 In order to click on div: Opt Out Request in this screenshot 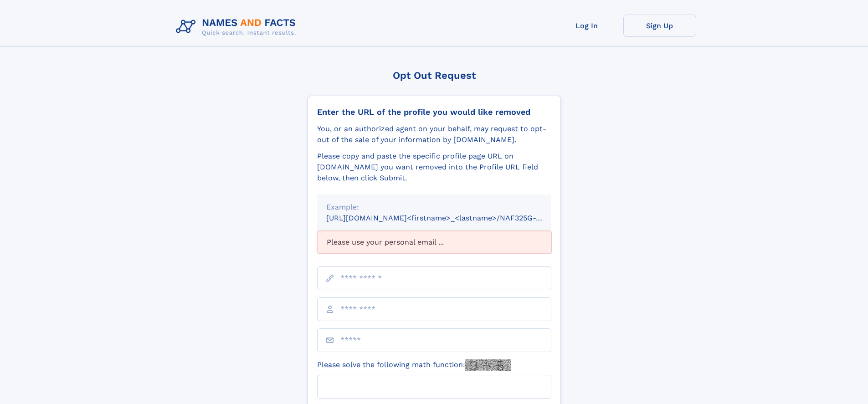, I will do `click(434, 75)`.